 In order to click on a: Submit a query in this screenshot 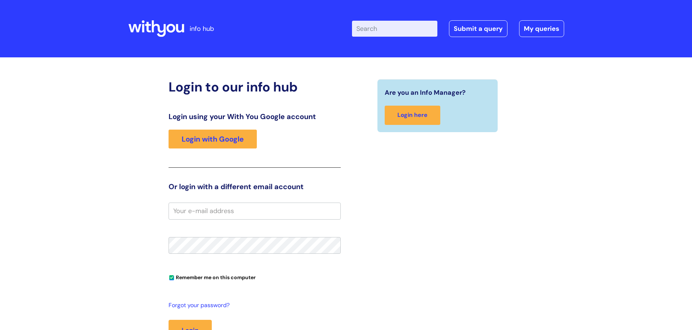, I will do `click(478, 29)`.